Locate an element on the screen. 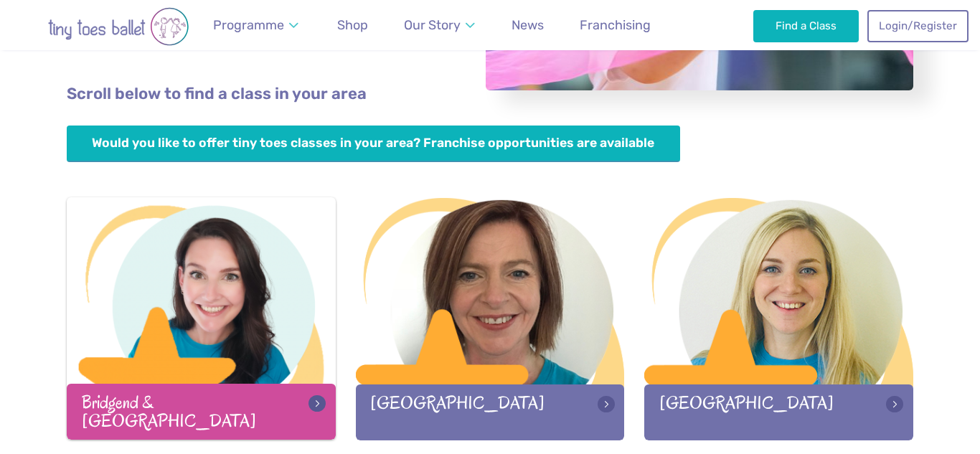 This screenshot has width=980, height=454. span: Programme is located at coordinates (248, 24).